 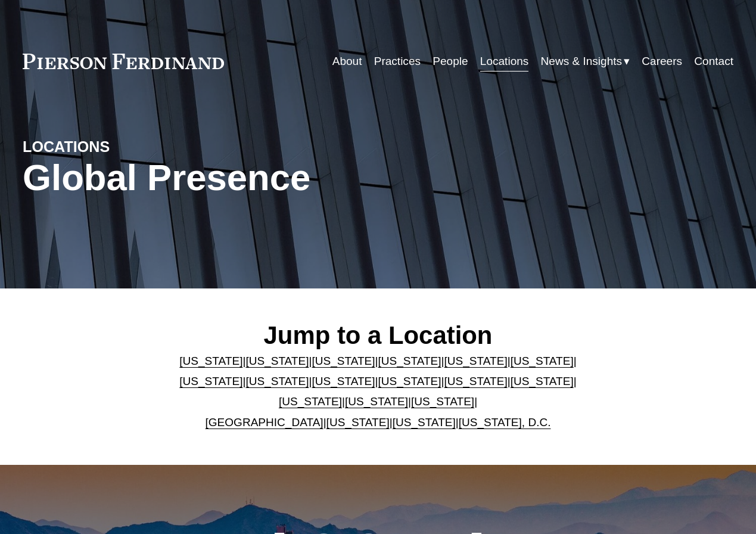 What do you see at coordinates (397, 62) in the screenshot?
I see `a: Practices` at bounding box center [397, 62].